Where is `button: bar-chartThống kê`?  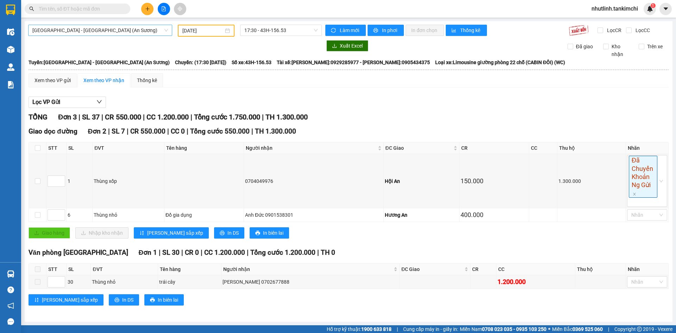 button: bar-chartThống kê is located at coordinates (466, 30).